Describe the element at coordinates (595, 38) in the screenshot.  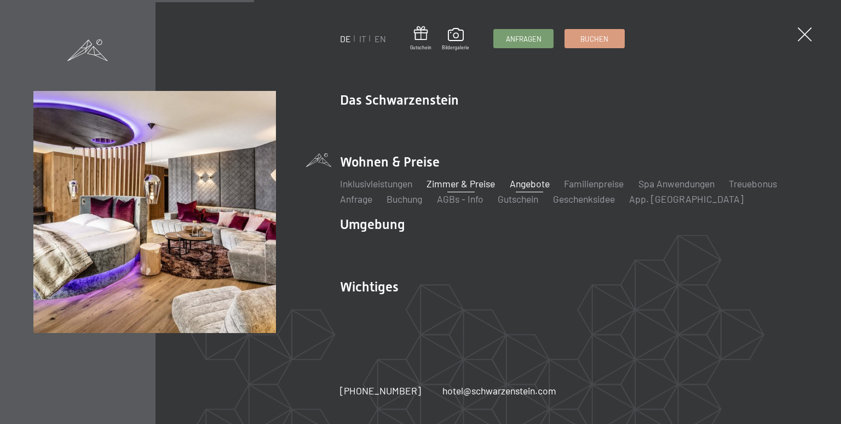
I see `a: Buchen` at that location.